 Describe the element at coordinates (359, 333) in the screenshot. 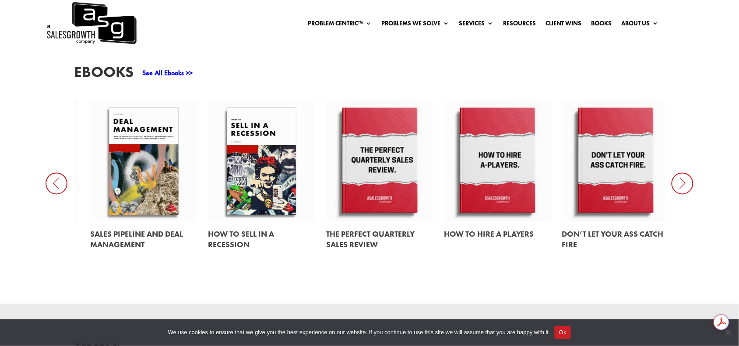

I see `span: We use cookies to ensure that we give you the best experience on our website. If you continue to ...` at that location.